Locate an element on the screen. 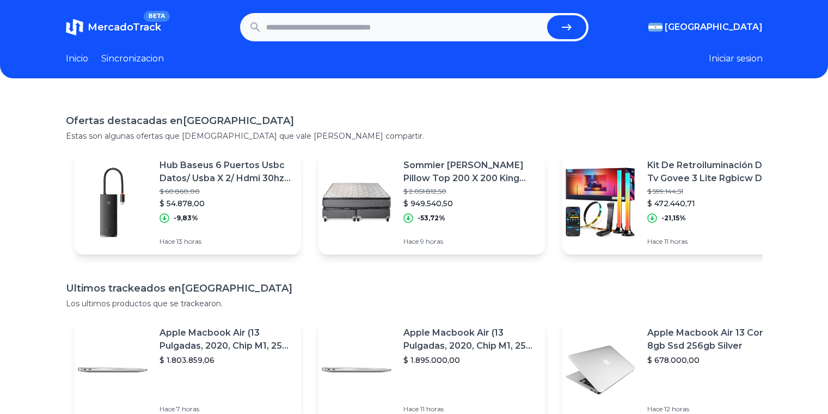  a: Inicio is located at coordinates (77, 59).